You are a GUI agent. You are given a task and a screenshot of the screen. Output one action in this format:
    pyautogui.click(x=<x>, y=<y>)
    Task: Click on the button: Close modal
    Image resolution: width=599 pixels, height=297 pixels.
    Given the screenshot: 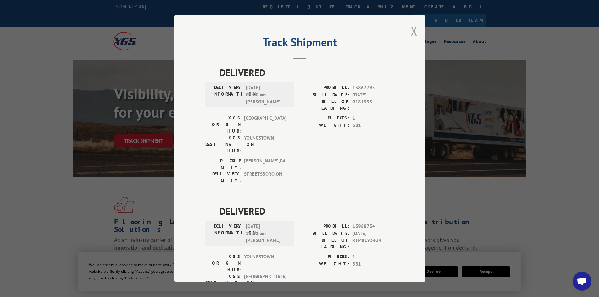 What is the action you would take?
    pyautogui.click(x=414, y=31)
    